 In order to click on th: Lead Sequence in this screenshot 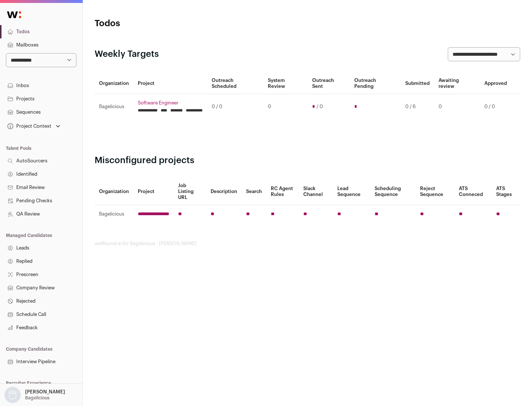, I will do `click(351, 192)`.